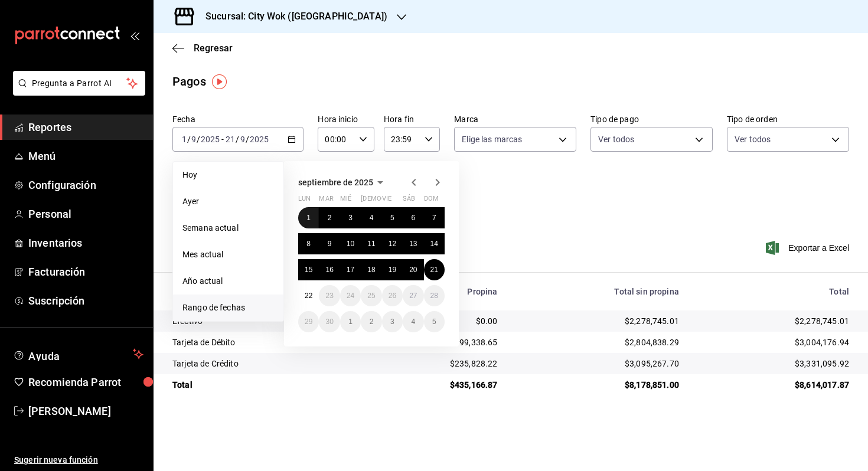 The image size is (868, 471). I want to click on button: Exportar a Excel, so click(808, 247).